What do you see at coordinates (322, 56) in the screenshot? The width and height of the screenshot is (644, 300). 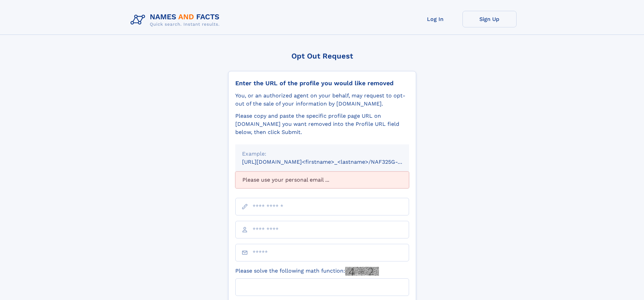 I see `div: Opt Out Request` at bounding box center [322, 56].